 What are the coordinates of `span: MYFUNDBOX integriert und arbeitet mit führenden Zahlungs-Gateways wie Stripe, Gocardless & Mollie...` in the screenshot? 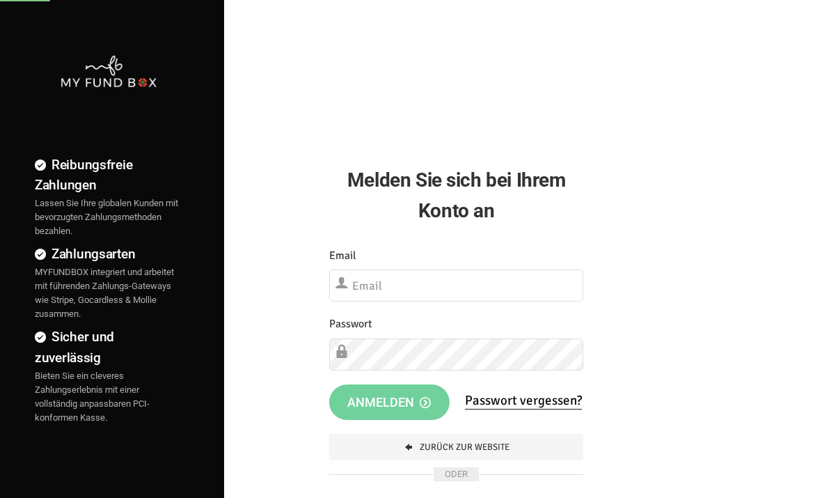 It's located at (104, 292).